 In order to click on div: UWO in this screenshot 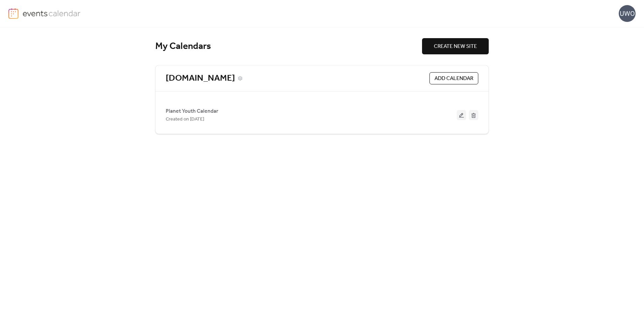, I will do `click(627, 14)`.